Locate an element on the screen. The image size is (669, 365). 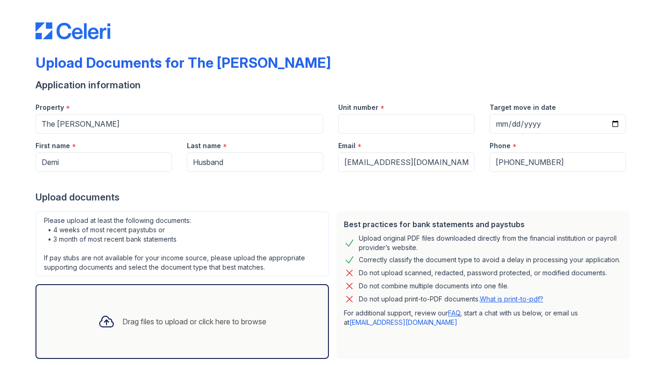
img: CE_Logo_Blue-a8612792a0a2168367f1c8372b55b34899dd931a85d93a1a3d3e32e68fde9ad4.png is located at coordinates (73, 31).